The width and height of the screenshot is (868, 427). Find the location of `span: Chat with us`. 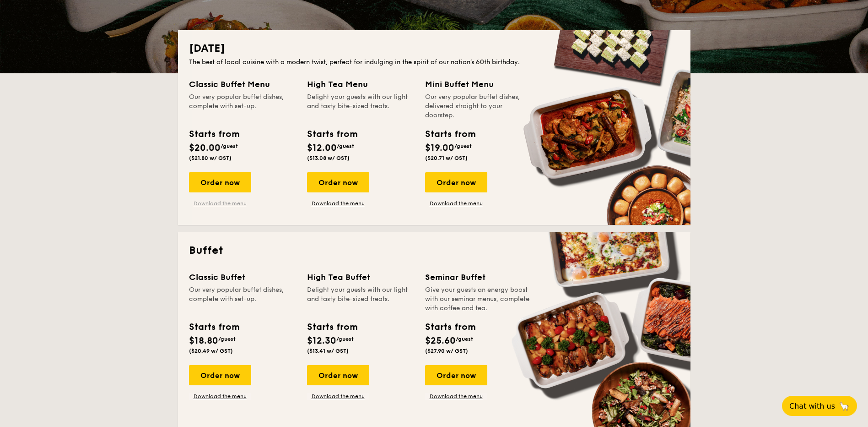

span: Chat with us is located at coordinates (812, 406).